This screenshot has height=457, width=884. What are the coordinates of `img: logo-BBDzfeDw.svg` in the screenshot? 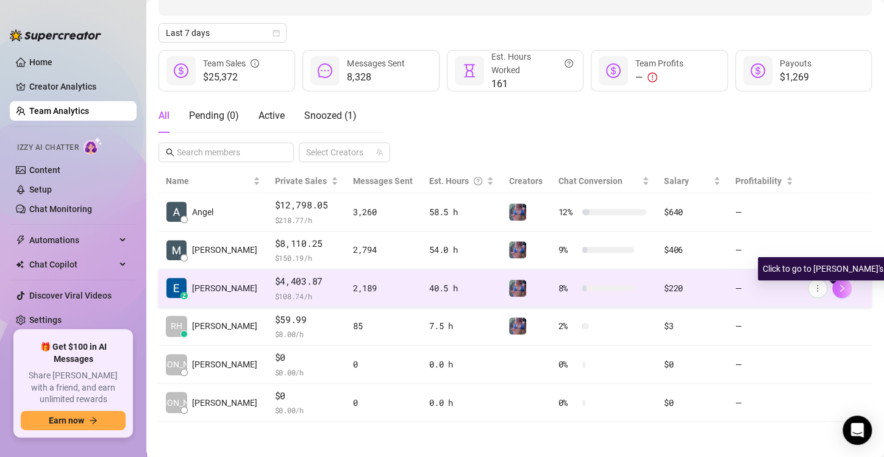 It's located at (55, 35).